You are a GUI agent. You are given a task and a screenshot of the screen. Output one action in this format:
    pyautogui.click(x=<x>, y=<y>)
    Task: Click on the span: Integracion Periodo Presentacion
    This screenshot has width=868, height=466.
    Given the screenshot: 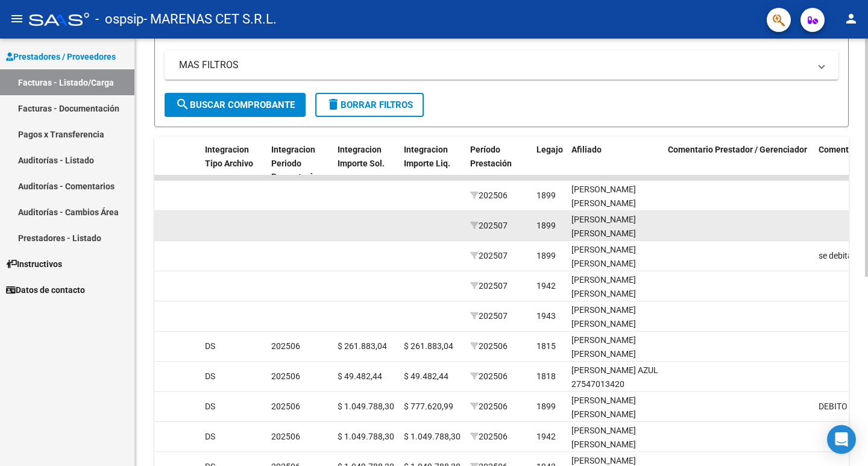 What is the action you would take?
    pyautogui.click(x=296, y=163)
    